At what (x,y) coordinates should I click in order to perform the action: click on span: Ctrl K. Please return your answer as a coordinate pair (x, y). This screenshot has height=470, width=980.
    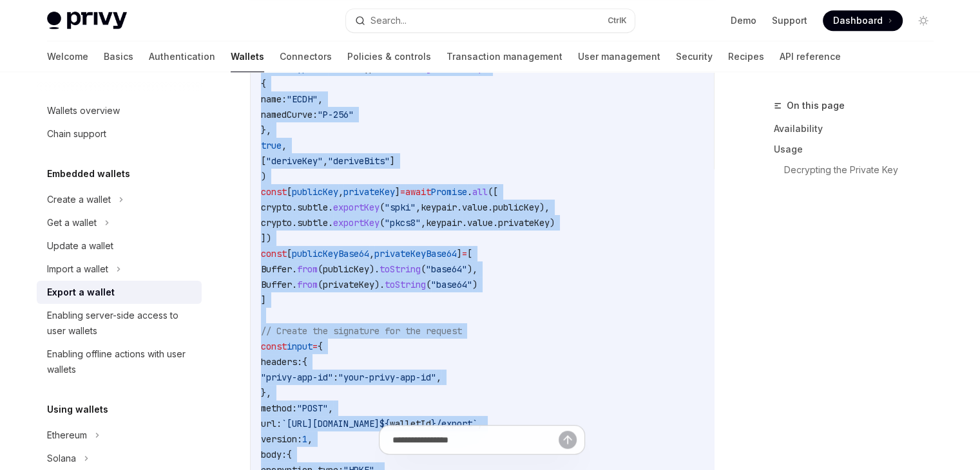
    Looking at the image, I should click on (617, 20).